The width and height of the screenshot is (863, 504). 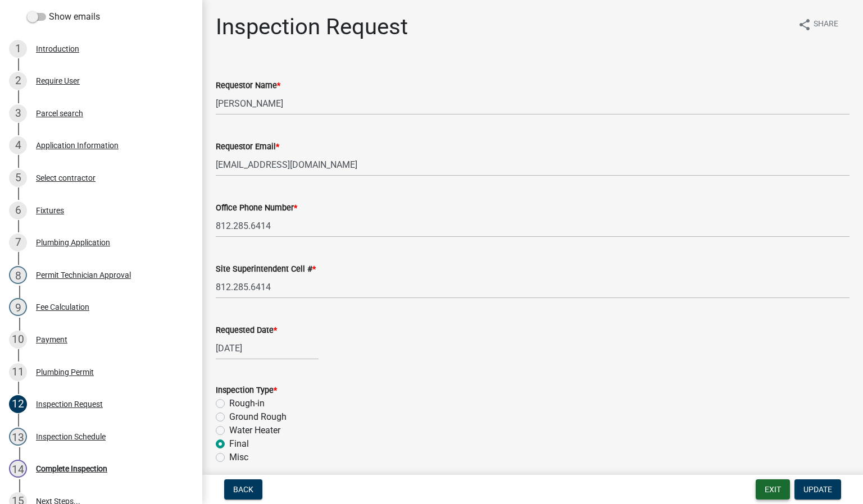 What do you see at coordinates (63, 307) in the screenshot?
I see `div: Fee Calculation` at bounding box center [63, 307].